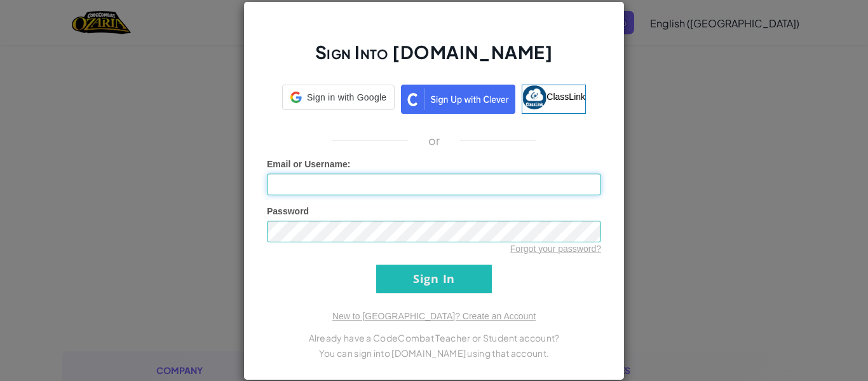 The height and width of the screenshot is (381, 868). What do you see at coordinates (434, 140) in the screenshot?
I see `p: or` at bounding box center [434, 140].